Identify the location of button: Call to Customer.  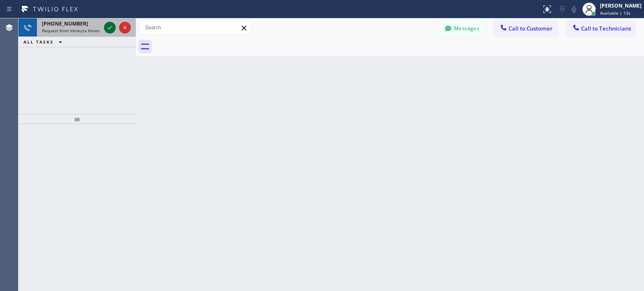
(526, 28).